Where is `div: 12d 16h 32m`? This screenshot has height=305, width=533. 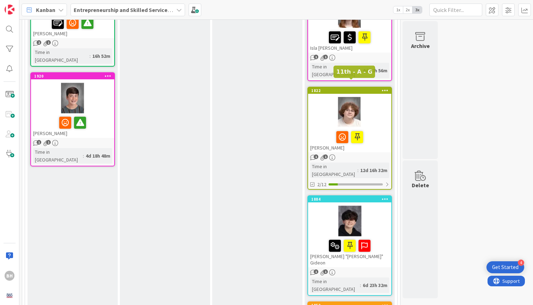 div: 12d 16h 32m is located at coordinates (374, 170).